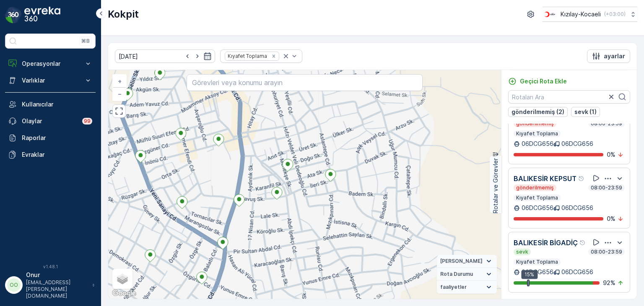 The height and width of the screenshot is (306, 644). I want to click on p: BALIKESİR BİGADİÇ, so click(545, 243).